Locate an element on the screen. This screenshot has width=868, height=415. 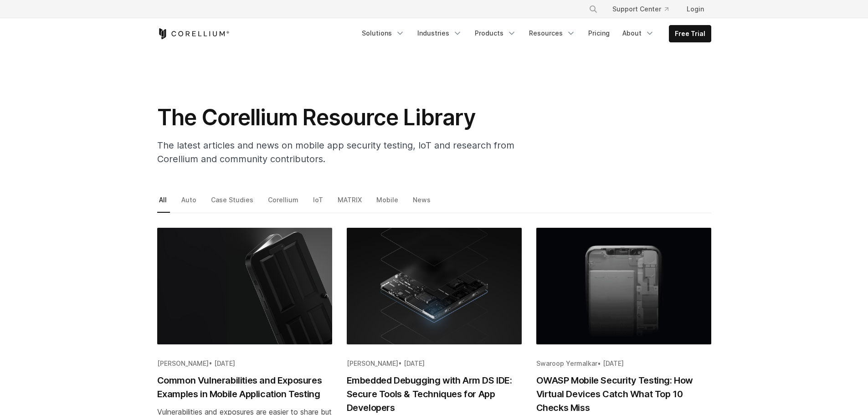
h2: Embedded Debugging with Arm DS IDE: Secure Tools & Techniques for App Developers is located at coordinates (434, 394).